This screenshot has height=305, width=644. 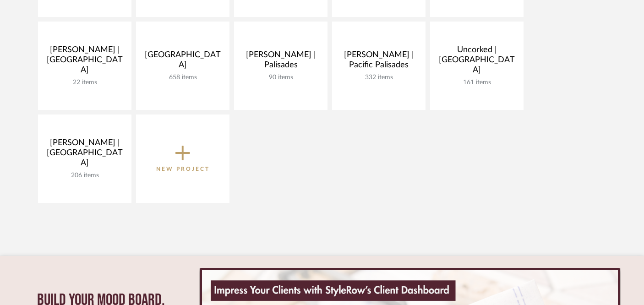 I want to click on div: 161 items, so click(x=476, y=82).